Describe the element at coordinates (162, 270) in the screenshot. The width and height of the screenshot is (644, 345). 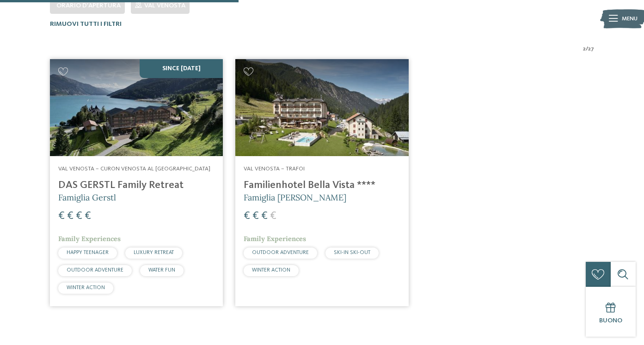
I see `span: WATER FUN` at that location.